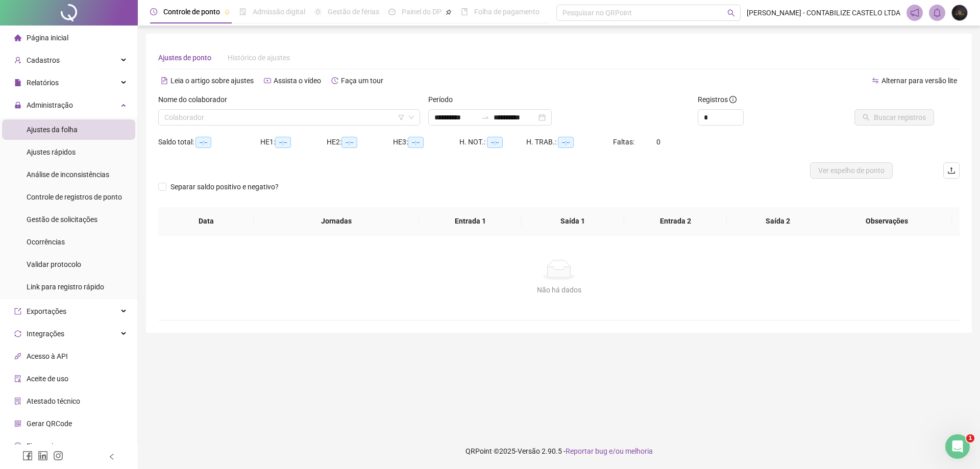  What do you see at coordinates (353, 12) in the screenshot?
I see `span: Gestão de férias` at bounding box center [353, 12].